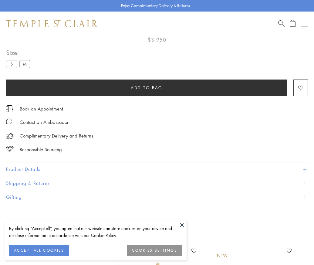  Describe the element at coordinates (41, 149) in the screenshot. I see `div: Responsible Sourcing` at that location.